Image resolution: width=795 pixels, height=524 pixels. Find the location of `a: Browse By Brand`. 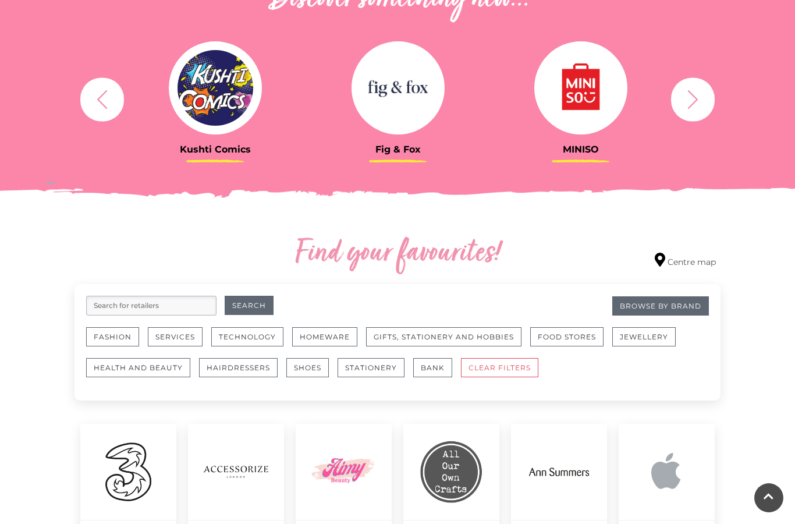

a: Browse By Brand is located at coordinates (661, 306).